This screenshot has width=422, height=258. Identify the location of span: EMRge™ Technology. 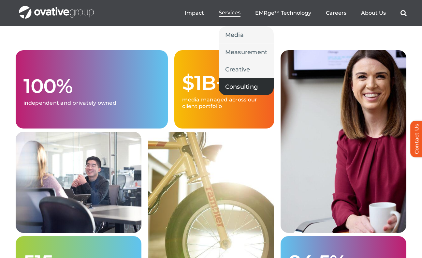
(283, 13).